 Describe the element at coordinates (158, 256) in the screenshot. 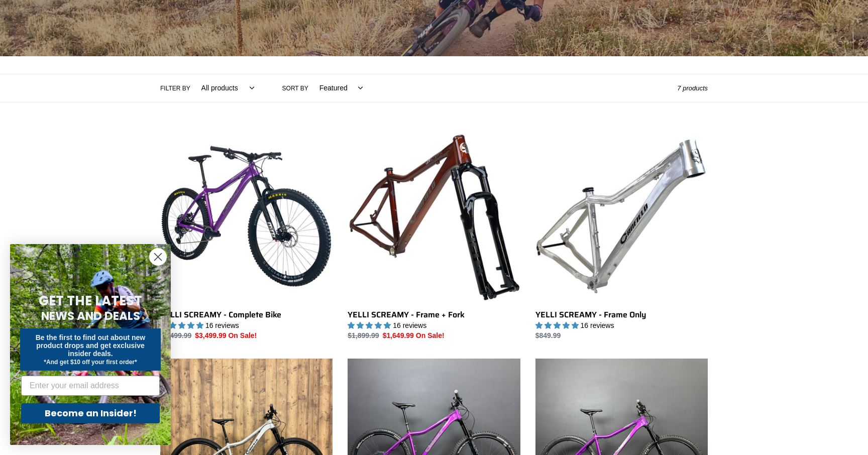

I see `button: Close dialog` at that location.